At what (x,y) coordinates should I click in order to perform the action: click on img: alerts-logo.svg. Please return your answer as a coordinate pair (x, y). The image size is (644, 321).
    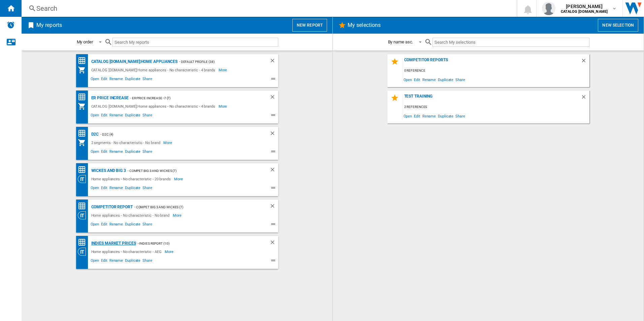
    Looking at the image, I should click on (11, 25).